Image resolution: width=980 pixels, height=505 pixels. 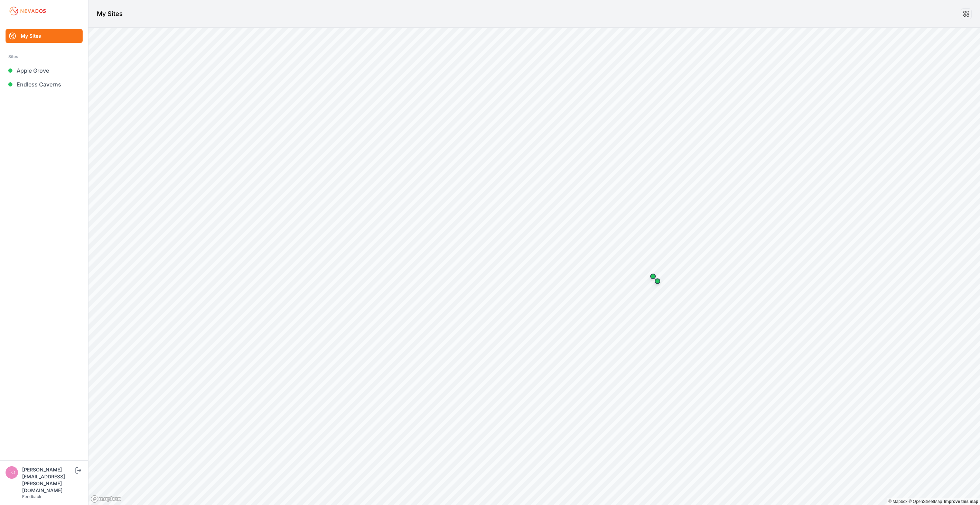 What do you see at coordinates (44, 70) in the screenshot?
I see `a: Apple Grove` at bounding box center [44, 70].